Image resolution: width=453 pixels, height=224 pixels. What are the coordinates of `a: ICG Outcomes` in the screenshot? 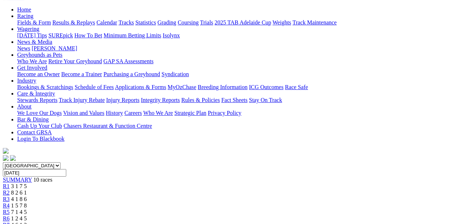 It's located at (266, 87).